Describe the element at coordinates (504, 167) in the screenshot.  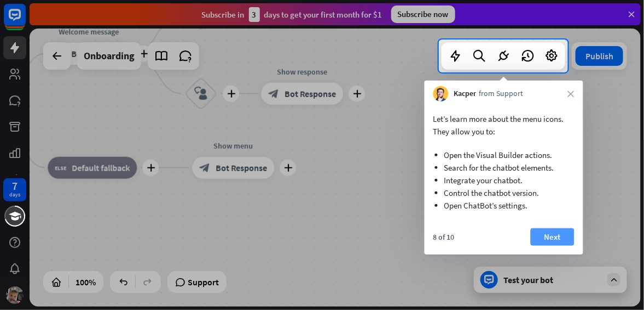
I see `li: Search for the chatbot elements.` at that location.